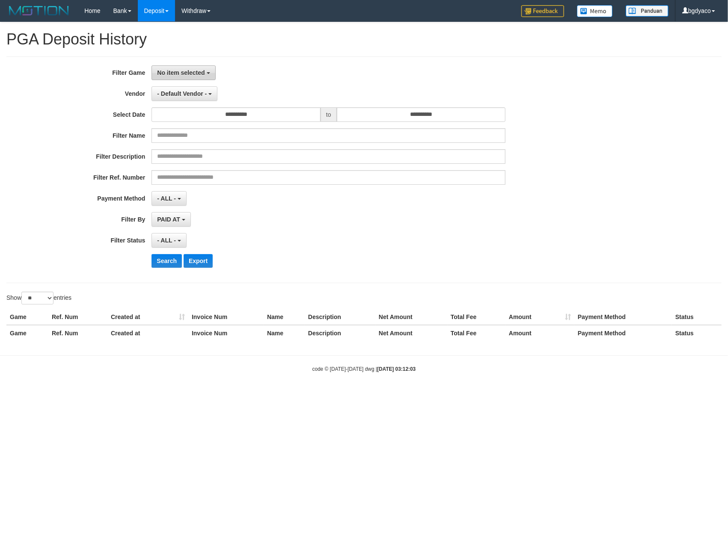 This screenshot has width=728, height=538. Describe the element at coordinates (168, 219) in the screenshot. I see `span: PAID AT` at that location.